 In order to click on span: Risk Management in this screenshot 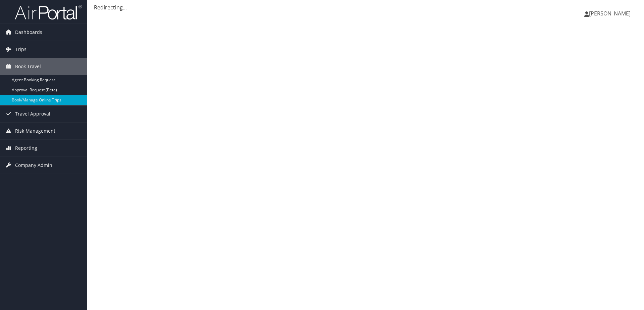, I will do `click(35, 131)`.